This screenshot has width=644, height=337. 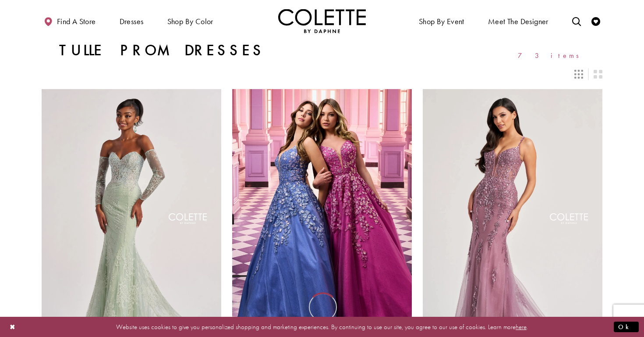 I want to click on a: Visit Home Page, so click(x=322, y=21).